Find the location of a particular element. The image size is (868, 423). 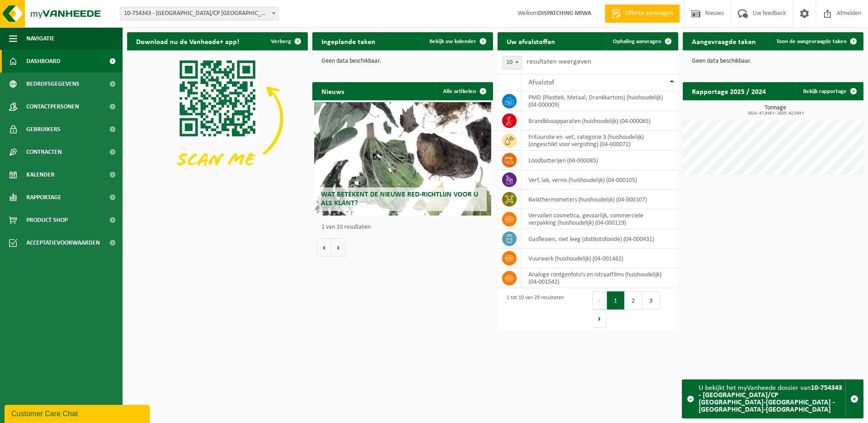

span: 10 is located at coordinates (512, 62).